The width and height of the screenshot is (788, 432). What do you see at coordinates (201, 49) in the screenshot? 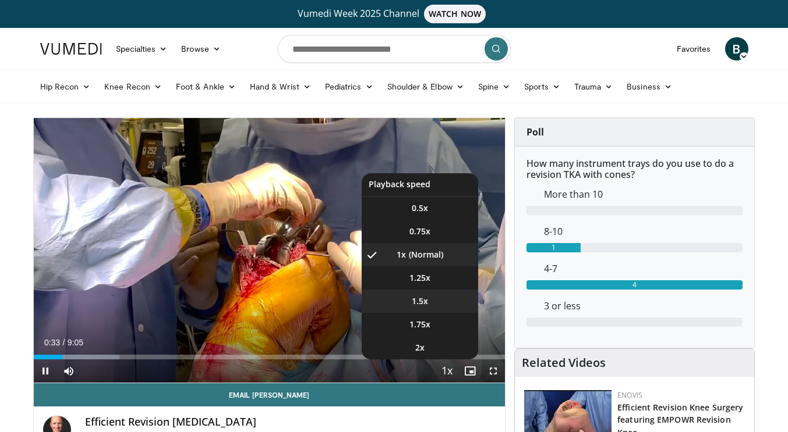
I see `a: Browse` at bounding box center [201, 49].